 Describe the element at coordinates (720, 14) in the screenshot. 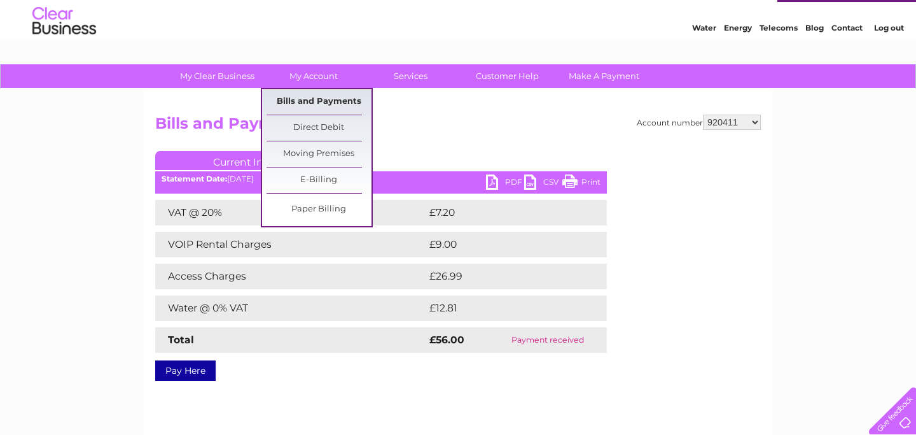

I see `a: 0333 014 3131` at that location.